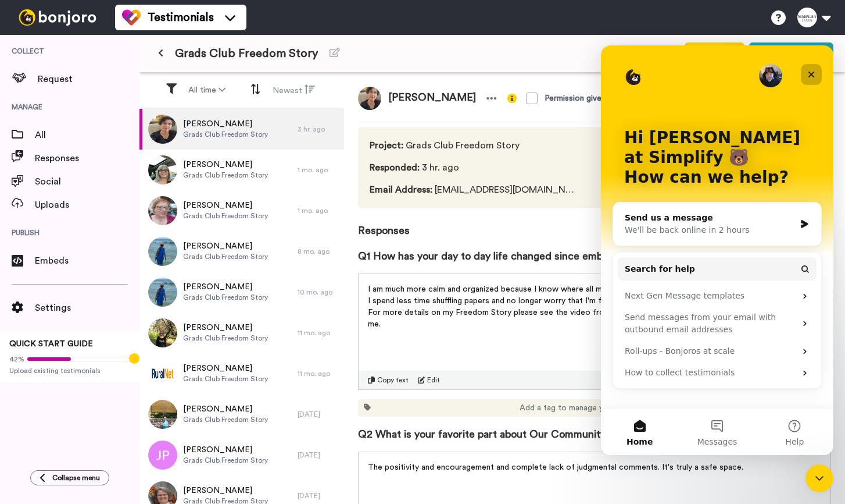 The height and width of the screenshot is (504, 845). Describe the element at coordinates (513, 99) in the screenshot. I see `img: info-yellow.svg` at that location.